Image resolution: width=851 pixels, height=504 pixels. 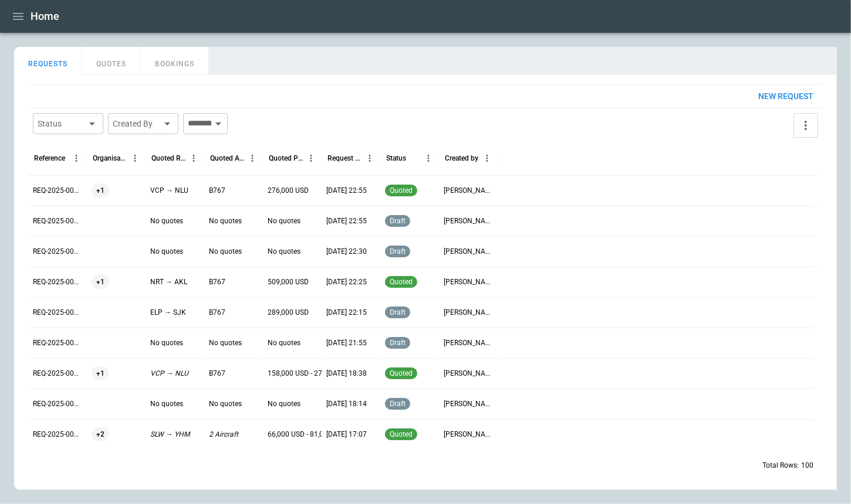 What do you see at coordinates (48, 61) in the screenshot?
I see `button: REQUESTS` at bounding box center [48, 61].